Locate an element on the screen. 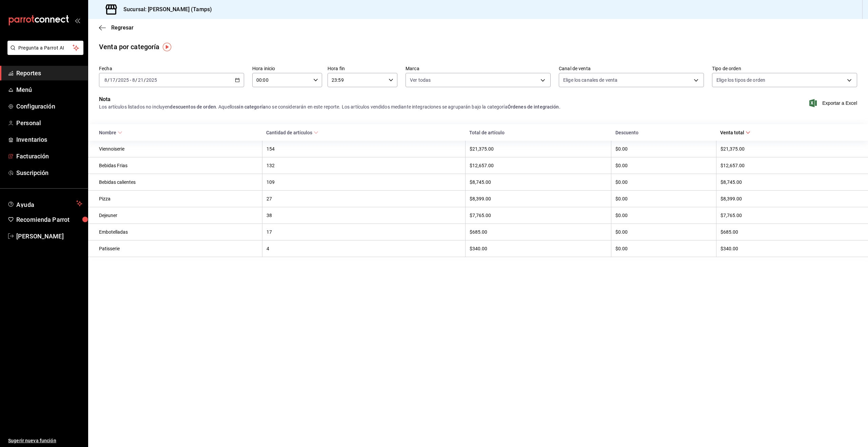 This screenshot has height=447, width=868. span: Nombre is located at coordinates (110, 133).